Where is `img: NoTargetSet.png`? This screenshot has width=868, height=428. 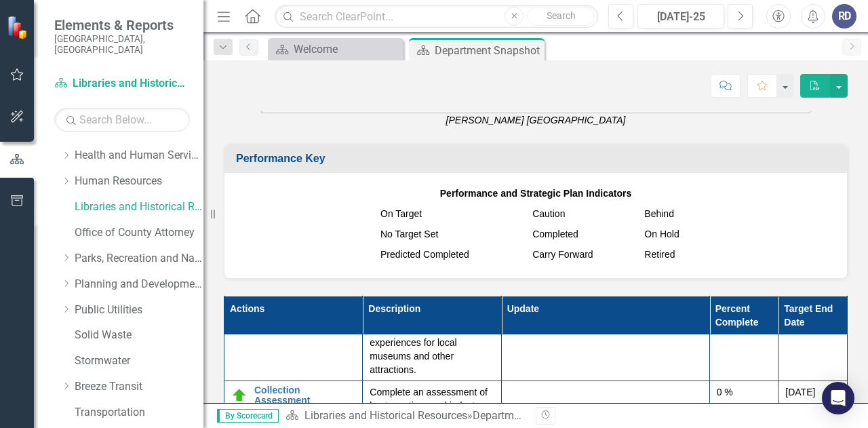 img: NoTargetSet.png is located at coordinates (375, 235).